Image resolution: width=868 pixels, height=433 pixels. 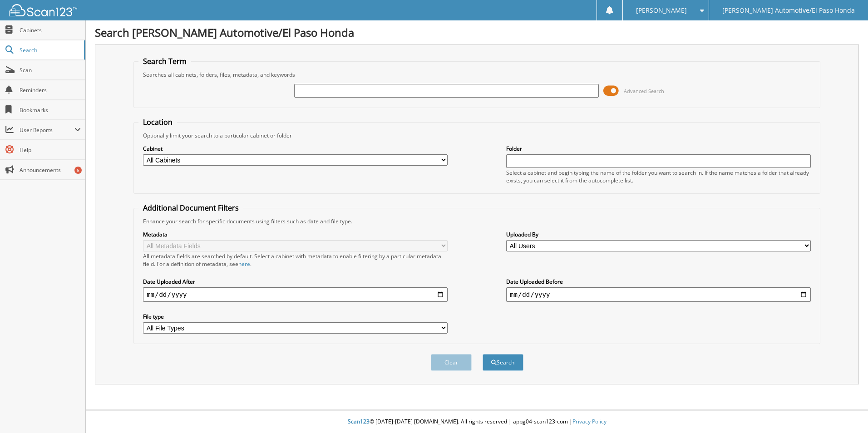 What do you see at coordinates (78, 170) in the screenshot?
I see `div: 6` at bounding box center [78, 170].